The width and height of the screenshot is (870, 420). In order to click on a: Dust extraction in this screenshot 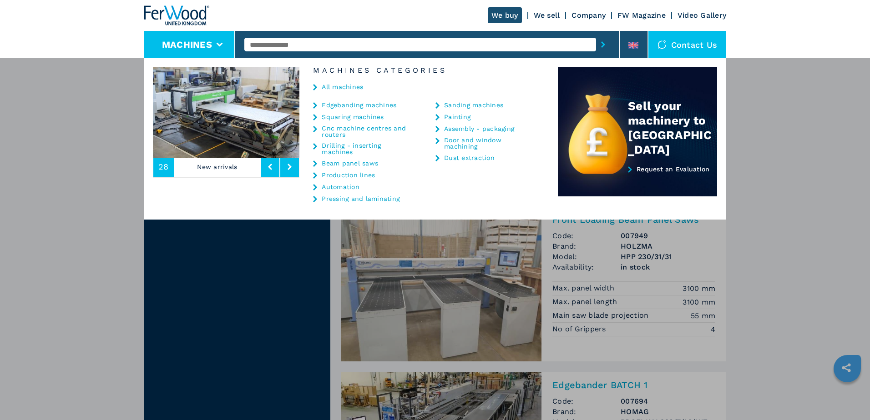, I will do `click(469, 158)`.